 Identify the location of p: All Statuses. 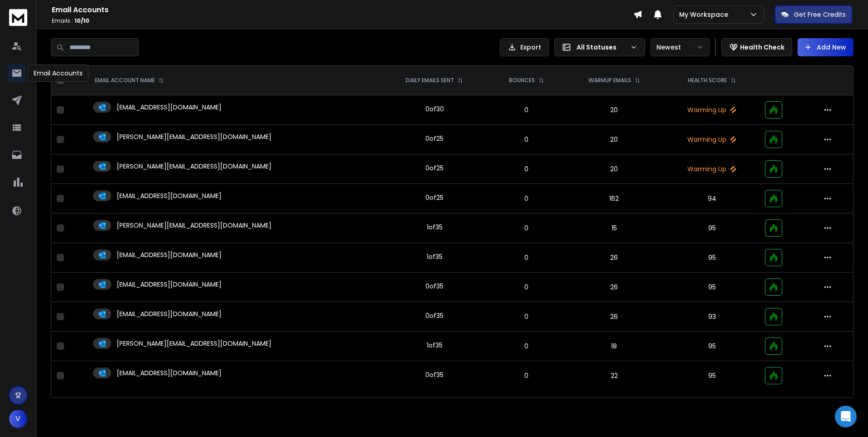
(602, 48).